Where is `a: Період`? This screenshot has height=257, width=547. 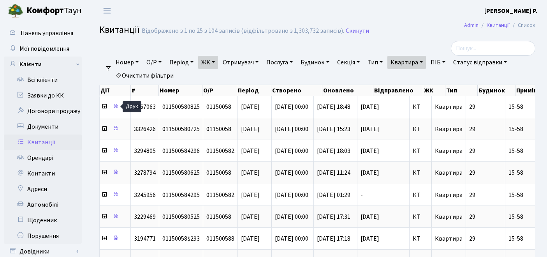
a: Період is located at coordinates (182, 62).